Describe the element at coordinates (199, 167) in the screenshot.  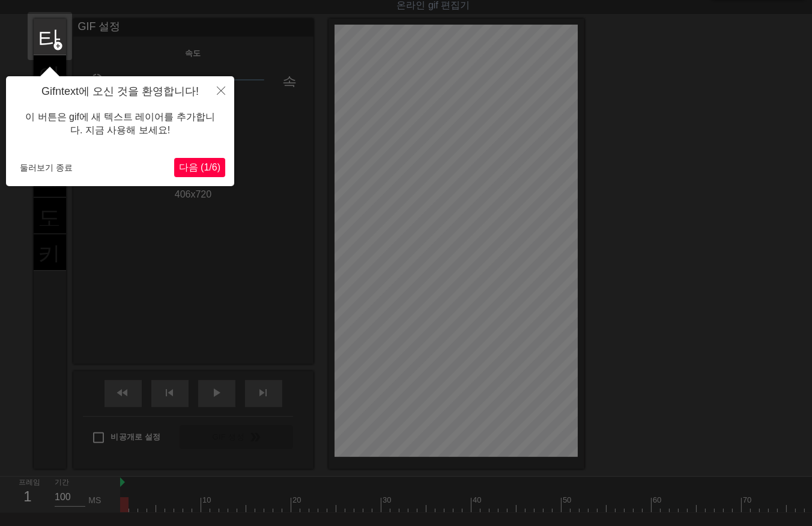
I see `span: 다음 (1/6)` at that location.